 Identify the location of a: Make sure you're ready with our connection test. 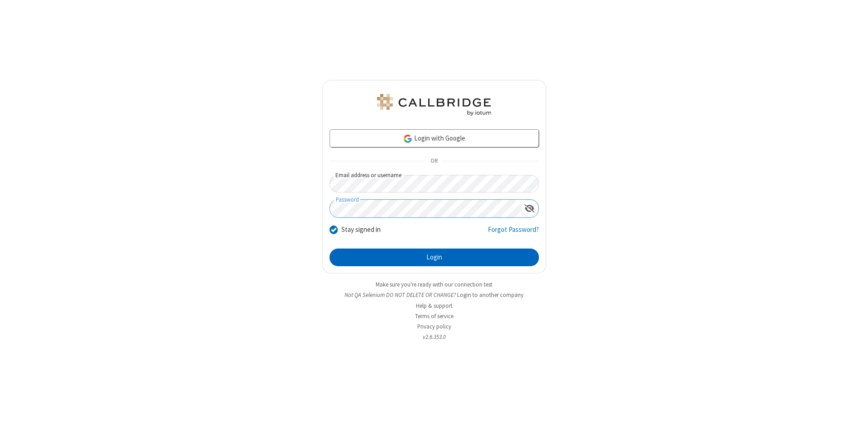
(434, 284).